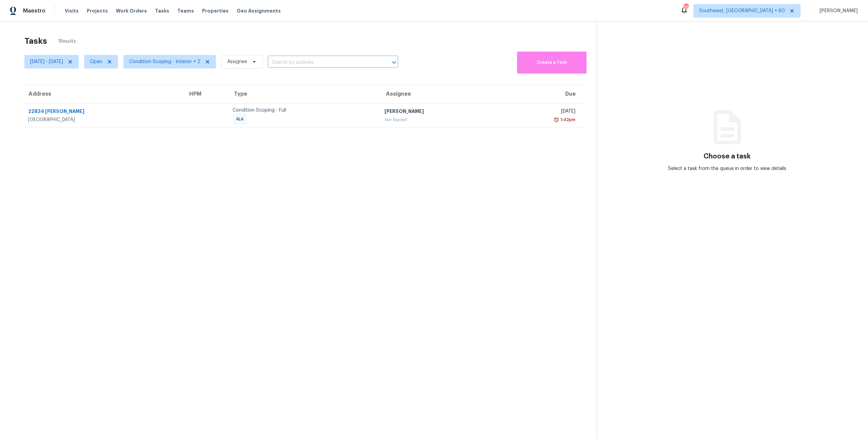  I want to click on span: Geo Assignments, so click(259, 11).